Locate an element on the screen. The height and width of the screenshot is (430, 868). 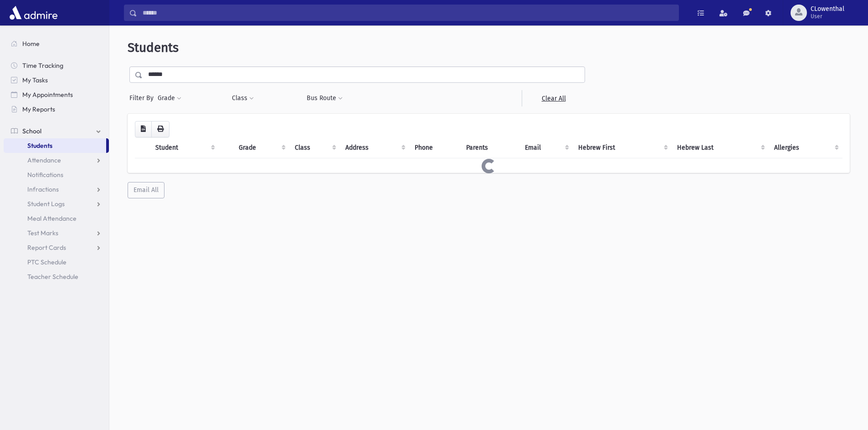
a: Infractions is located at coordinates (56, 189).